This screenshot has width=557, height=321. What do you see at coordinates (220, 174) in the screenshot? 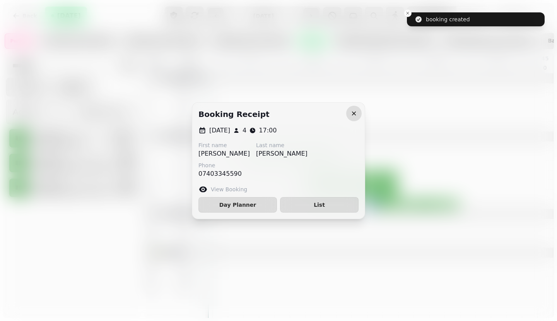
I see `p: 07403345590` at bounding box center [220, 174].